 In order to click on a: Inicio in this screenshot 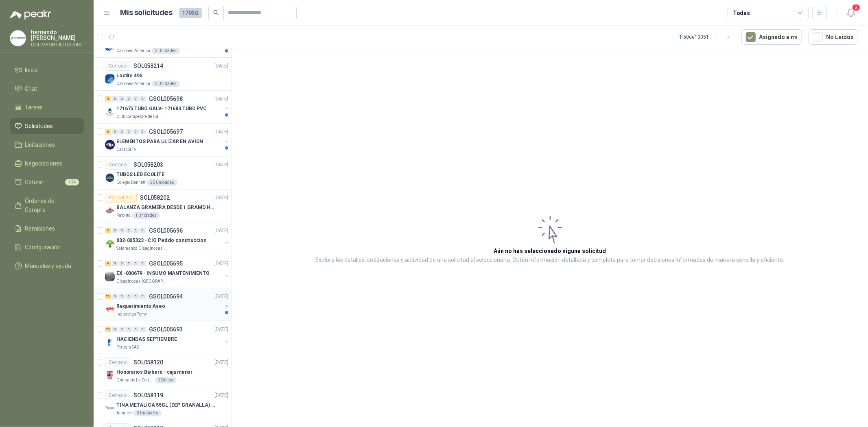, I will do `click(47, 70)`.